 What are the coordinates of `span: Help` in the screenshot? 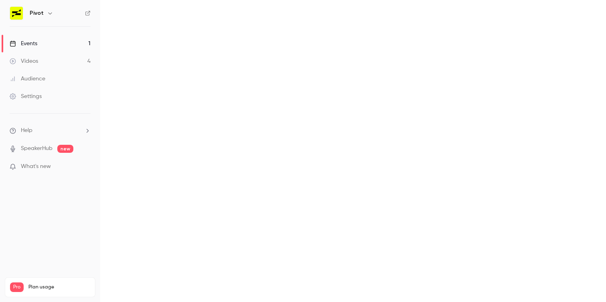 It's located at (26, 131).